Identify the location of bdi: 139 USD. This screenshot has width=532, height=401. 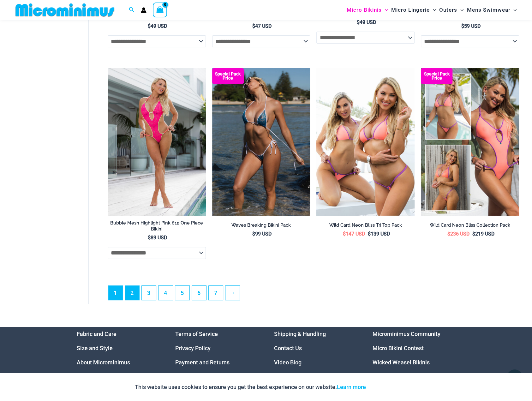
(379, 234).